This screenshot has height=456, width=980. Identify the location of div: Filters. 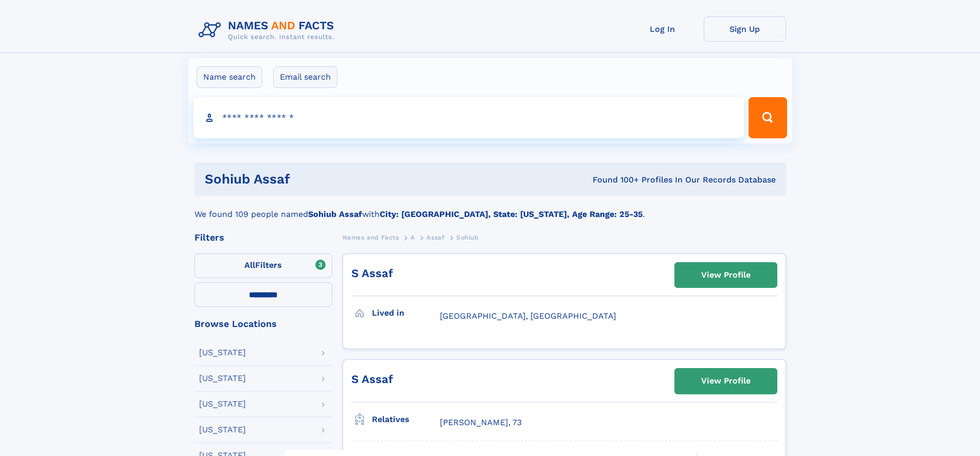
(263, 238).